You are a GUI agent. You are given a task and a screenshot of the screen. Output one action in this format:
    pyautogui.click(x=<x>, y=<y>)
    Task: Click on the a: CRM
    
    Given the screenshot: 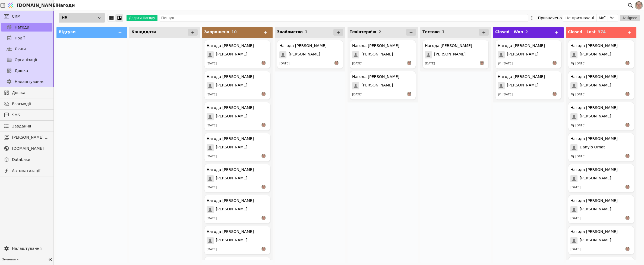 What is the action you would take?
    pyautogui.click(x=27, y=16)
    